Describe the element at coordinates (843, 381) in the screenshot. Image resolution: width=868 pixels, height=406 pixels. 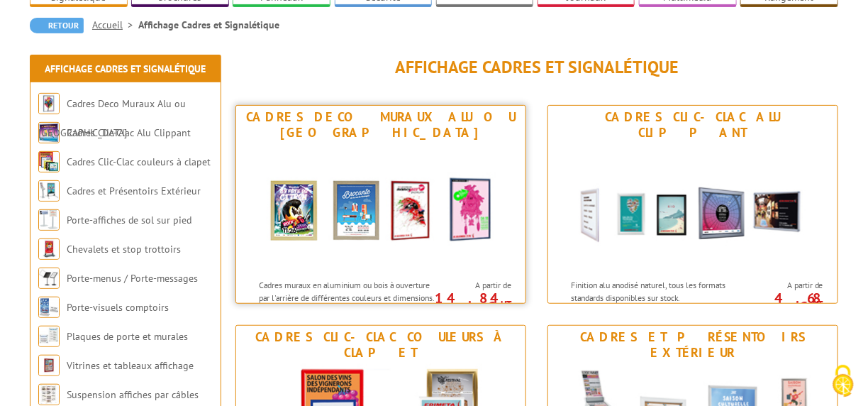
I see `img: Cookies (fenêtre modale)` at that location.